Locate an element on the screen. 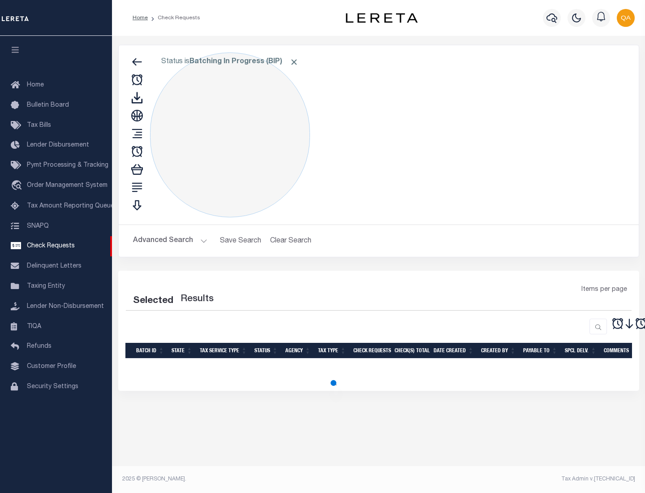  span: Tax Bills is located at coordinates (39, 125).